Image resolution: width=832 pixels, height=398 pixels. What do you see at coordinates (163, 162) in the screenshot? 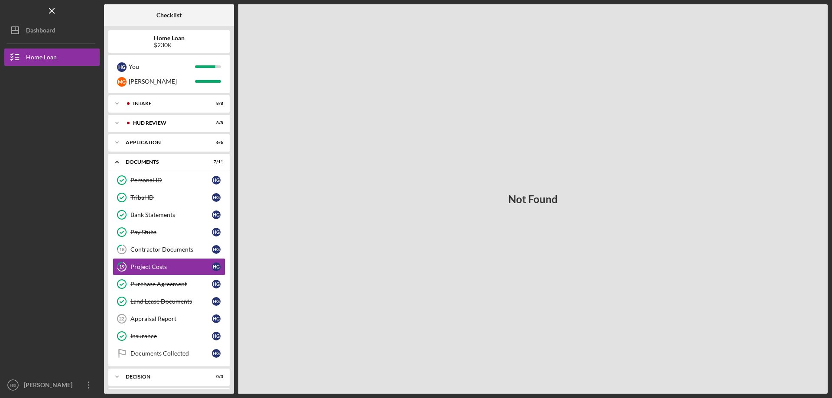
I see `div: Documents` at bounding box center [163, 162].